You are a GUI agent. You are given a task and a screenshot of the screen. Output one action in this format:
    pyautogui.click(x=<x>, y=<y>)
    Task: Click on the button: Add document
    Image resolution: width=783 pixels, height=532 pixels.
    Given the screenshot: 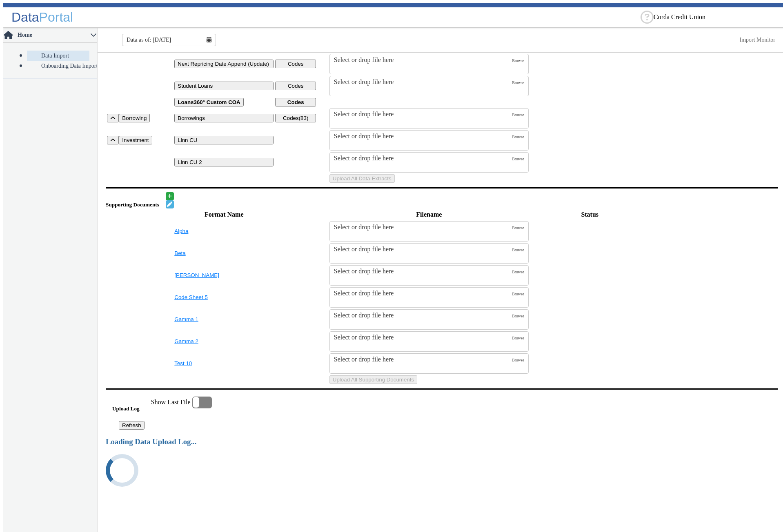 What is the action you would take?
    pyautogui.click(x=170, y=196)
    